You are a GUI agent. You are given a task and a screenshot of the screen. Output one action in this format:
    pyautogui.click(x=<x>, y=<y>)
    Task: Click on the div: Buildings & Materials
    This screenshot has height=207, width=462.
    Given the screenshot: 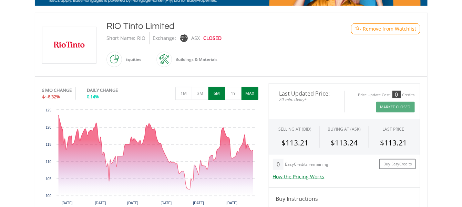 What is the action you would take?
    pyautogui.click(x=195, y=60)
    